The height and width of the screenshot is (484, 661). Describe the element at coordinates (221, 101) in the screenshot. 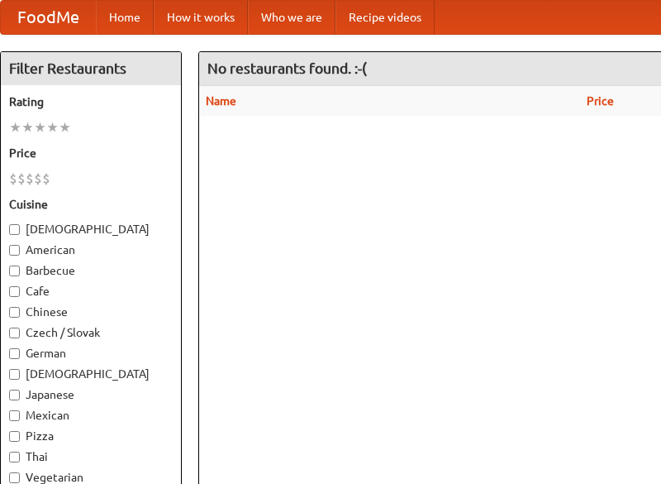

I see `a: Name` at that location.